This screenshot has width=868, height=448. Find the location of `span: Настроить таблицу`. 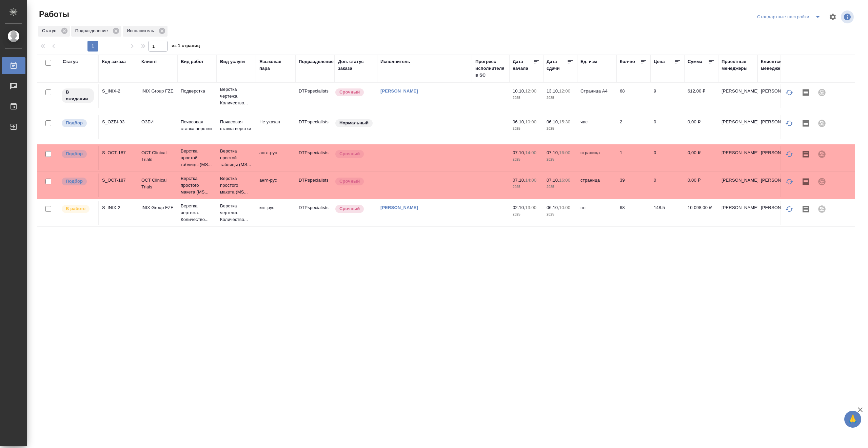

span: Настроить таблицу is located at coordinates (833, 17).